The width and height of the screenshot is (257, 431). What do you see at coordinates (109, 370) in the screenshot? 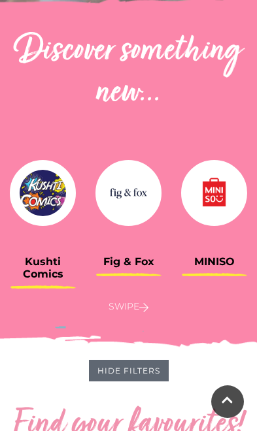
I see `span: HIDE` at bounding box center [109, 370].